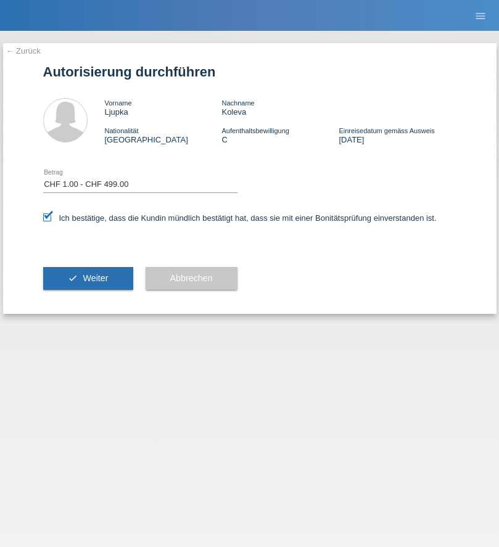 This screenshot has height=547, width=499. Describe the element at coordinates (240, 218) in the screenshot. I see `label: Ich bestätige, dass die Kundin mündlich bestätigt hat, dass sie mit einer Bonitätsprüfung einvers...` at that location.